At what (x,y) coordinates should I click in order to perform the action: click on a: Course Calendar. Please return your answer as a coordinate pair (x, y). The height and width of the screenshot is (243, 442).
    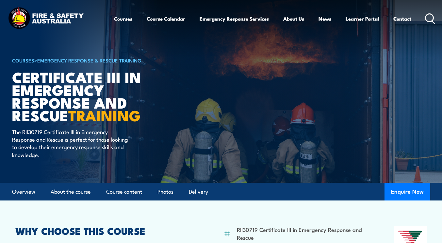
    Looking at the image, I should click on (166, 19).